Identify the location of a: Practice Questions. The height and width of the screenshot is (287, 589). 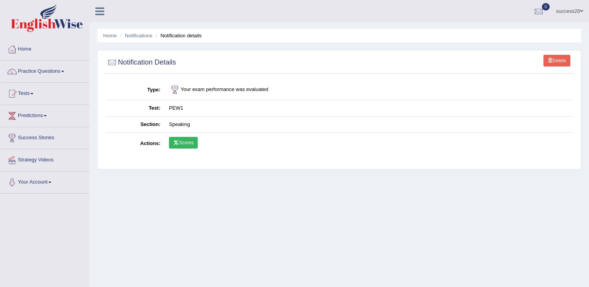
(45, 70).